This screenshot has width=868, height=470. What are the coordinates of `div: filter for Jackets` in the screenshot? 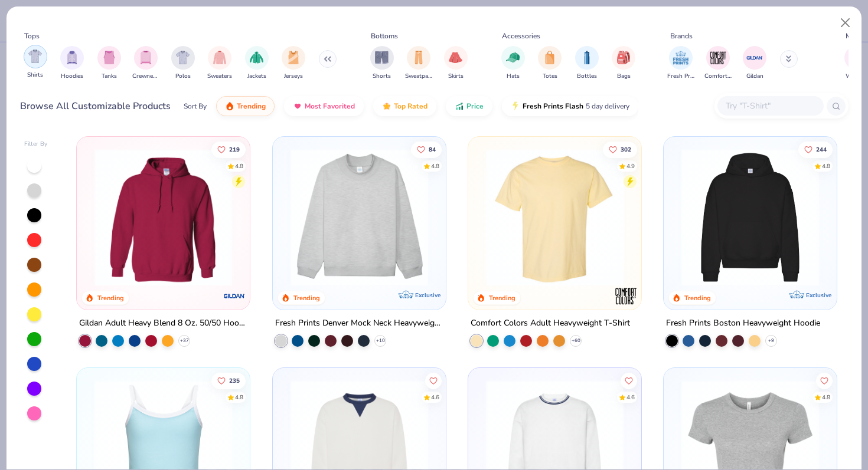 It's located at (257, 63).